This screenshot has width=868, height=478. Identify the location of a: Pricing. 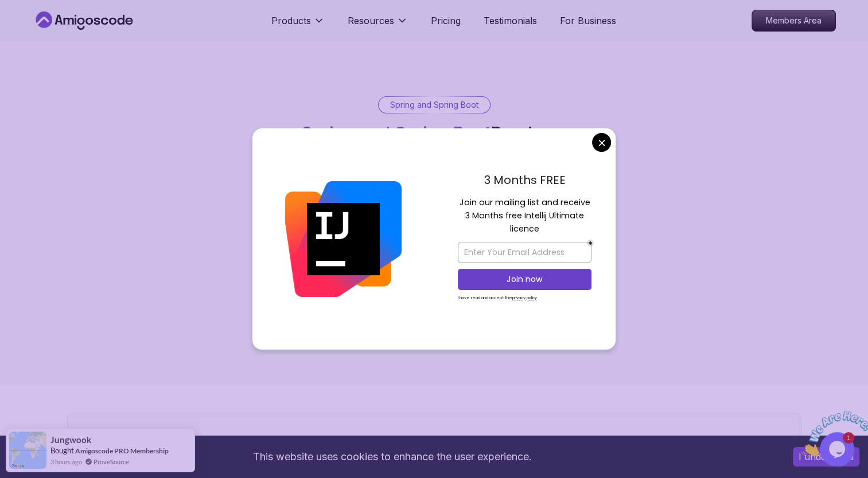
(446, 21).